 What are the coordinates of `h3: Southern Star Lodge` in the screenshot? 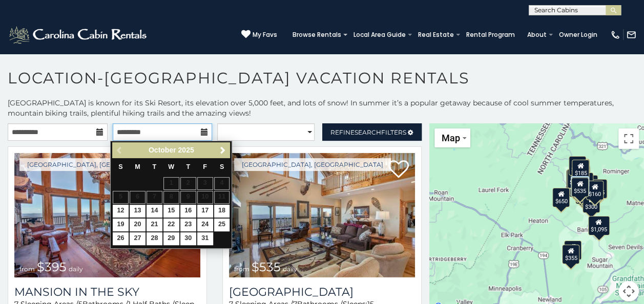 It's located at (322, 292).